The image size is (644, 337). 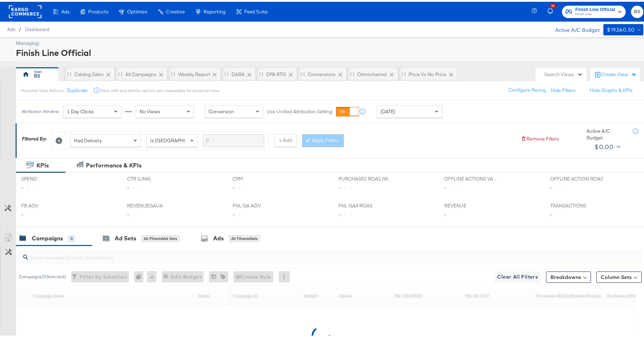 I want to click on span: TRANSACTIONS, so click(x=576, y=204).